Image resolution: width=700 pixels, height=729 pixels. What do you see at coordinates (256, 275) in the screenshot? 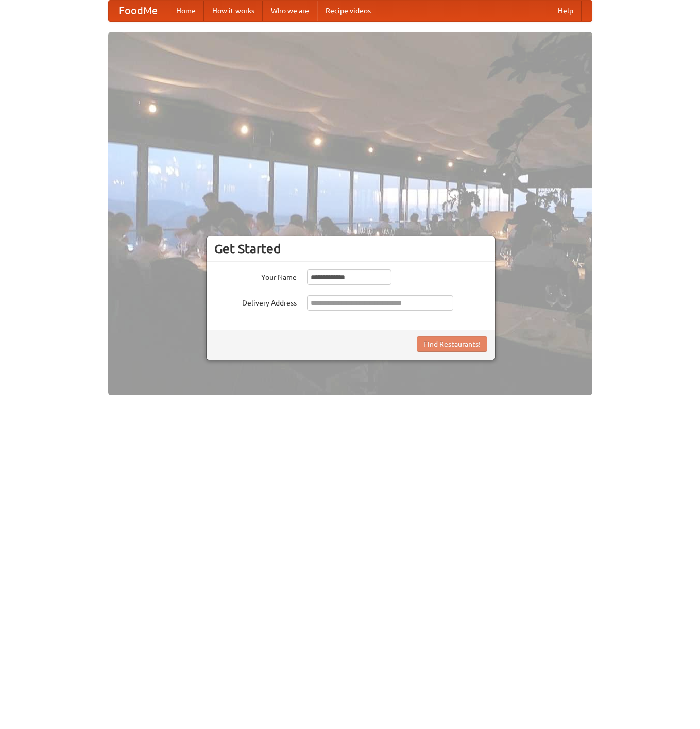
I see `label: Your Name` at bounding box center [256, 275].